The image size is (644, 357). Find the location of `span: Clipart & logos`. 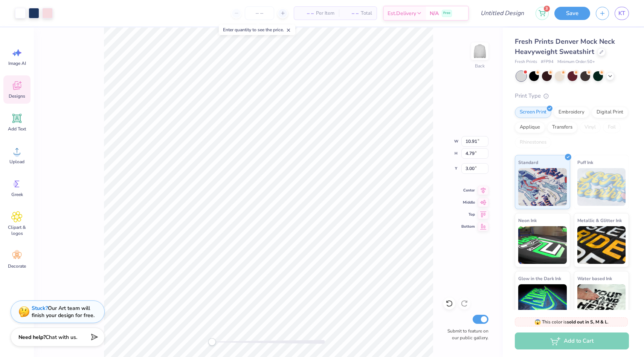

span: Clipart & logos is located at coordinates (17, 230).